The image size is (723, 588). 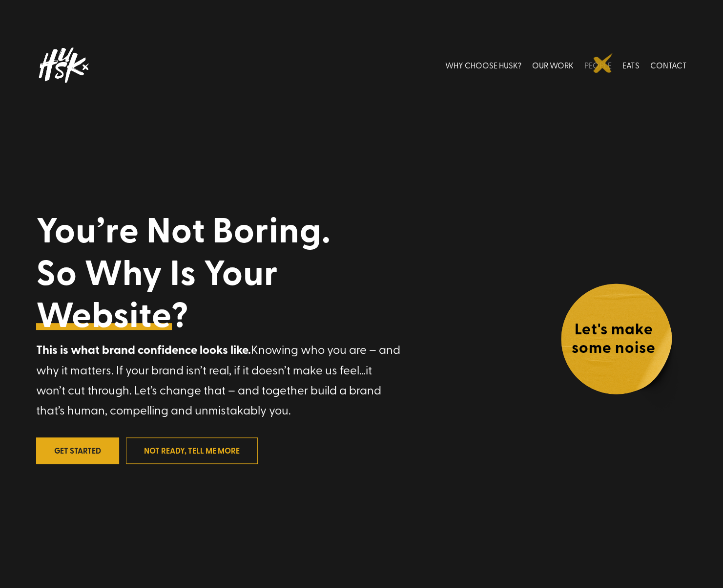 I want to click on img: Husk logo, so click(x=63, y=65).